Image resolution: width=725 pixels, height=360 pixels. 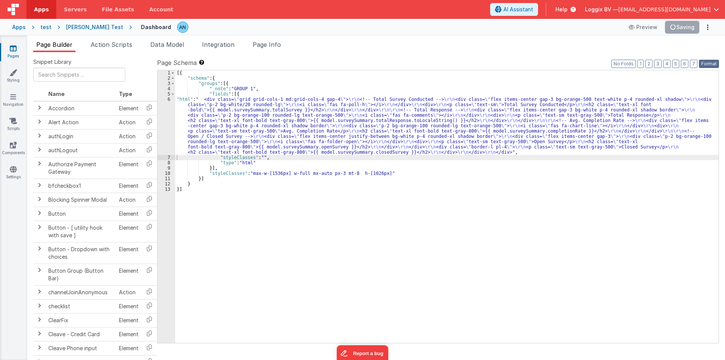 I want to click on div: 6, so click(x=166, y=126).